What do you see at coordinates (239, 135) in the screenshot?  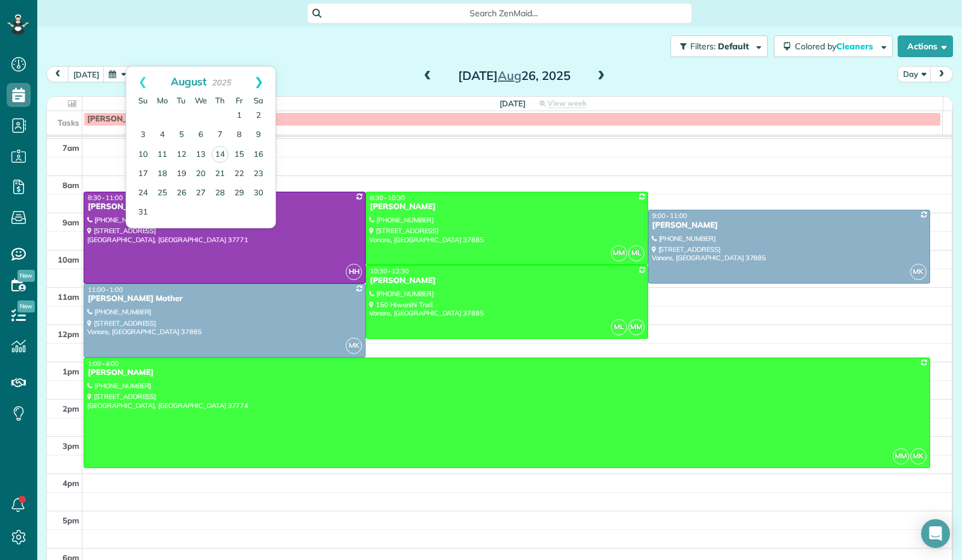 I see `a: 8` at bounding box center [239, 135].